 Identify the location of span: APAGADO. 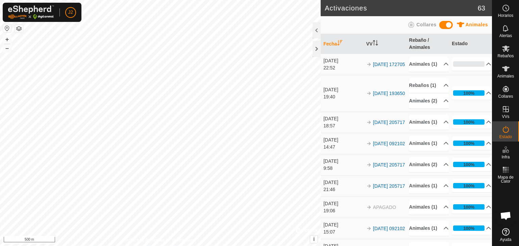
(384, 208).